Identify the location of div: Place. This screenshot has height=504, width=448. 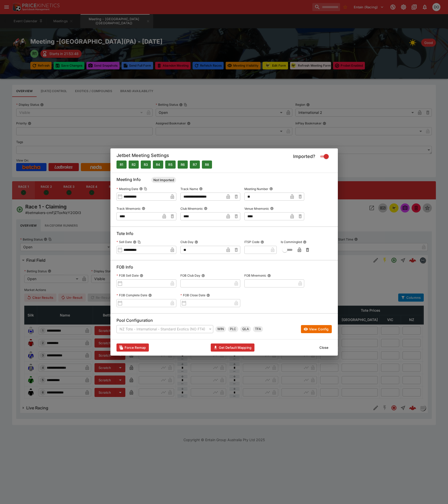
(233, 329).